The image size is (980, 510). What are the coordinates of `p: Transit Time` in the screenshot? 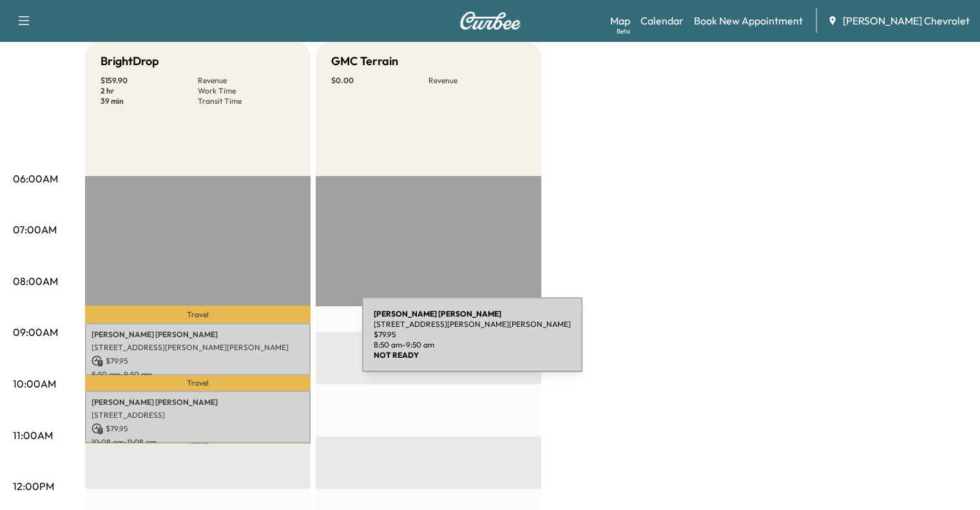 It's located at (246, 101).